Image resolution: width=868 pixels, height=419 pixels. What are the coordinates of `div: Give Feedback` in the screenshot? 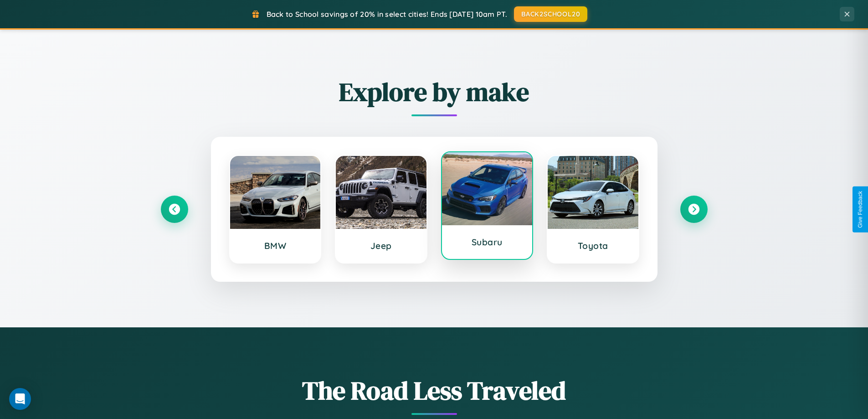 It's located at (860, 209).